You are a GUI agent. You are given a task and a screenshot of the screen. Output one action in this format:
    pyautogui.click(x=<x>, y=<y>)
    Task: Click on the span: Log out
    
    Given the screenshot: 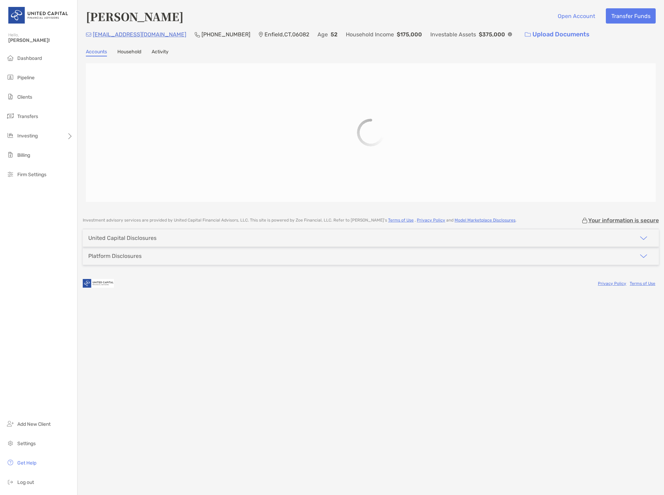 What is the action you would take?
    pyautogui.click(x=26, y=482)
    